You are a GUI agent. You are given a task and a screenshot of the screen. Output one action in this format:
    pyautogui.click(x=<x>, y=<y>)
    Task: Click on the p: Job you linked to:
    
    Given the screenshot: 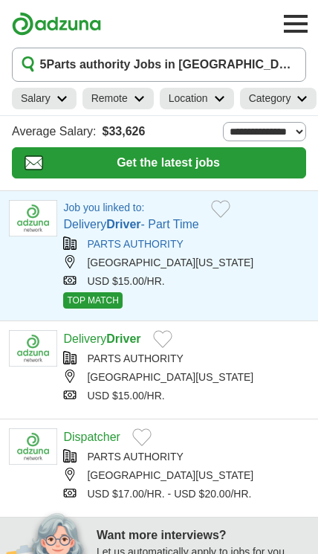 What is the action you would take?
    pyautogui.click(x=131, y=207)
    